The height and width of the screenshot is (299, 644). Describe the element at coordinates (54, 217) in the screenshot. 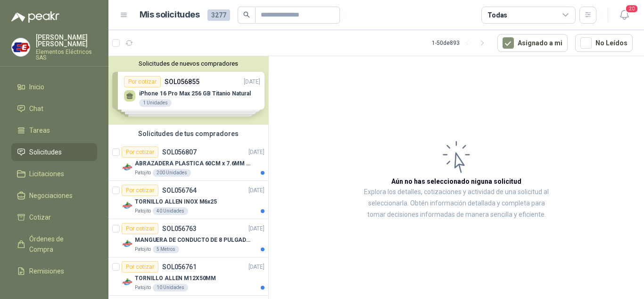

I see `a: Cotizar` at that location.